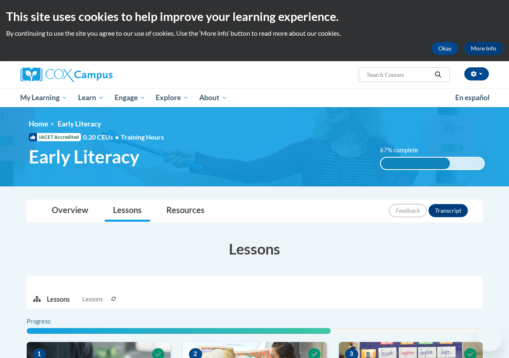 The width and height of the screenshot is (509, 358). Describe the element at coordinates (415, 163) in the screenshot. I see `div: 67% complete` at that location.